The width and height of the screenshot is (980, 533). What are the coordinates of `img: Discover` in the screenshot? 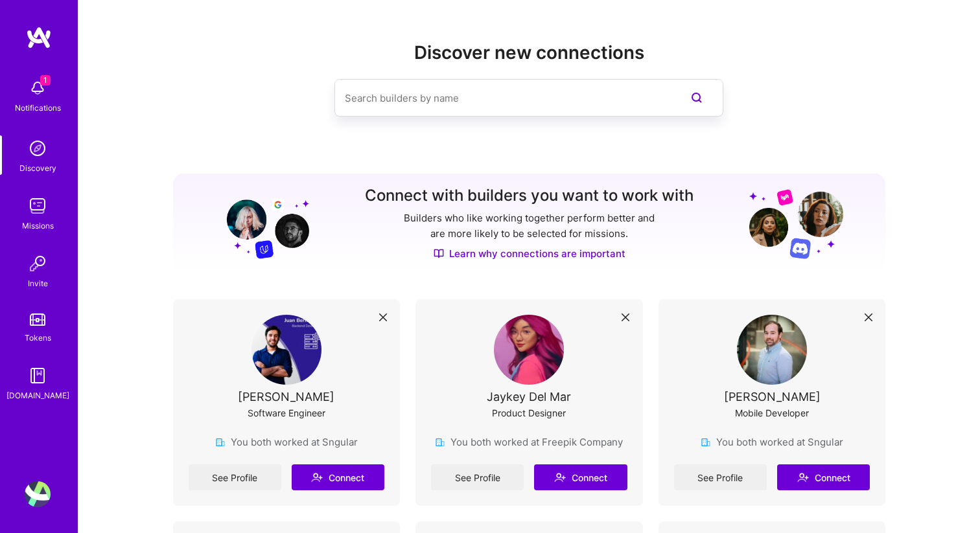 It's located at (439, 253).